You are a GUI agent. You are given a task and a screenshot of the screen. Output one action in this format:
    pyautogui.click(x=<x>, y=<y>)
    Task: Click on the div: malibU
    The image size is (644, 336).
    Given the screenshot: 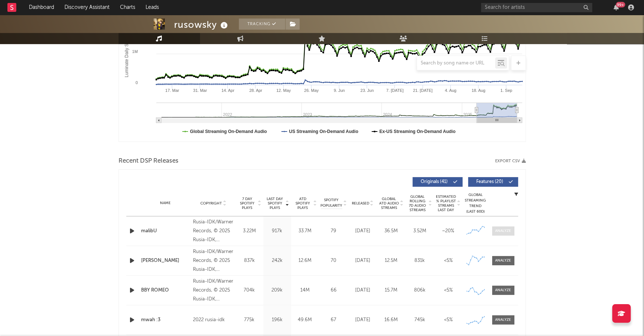 What is the action you would take?
    pyautogui.click(x=165, y=231)
    